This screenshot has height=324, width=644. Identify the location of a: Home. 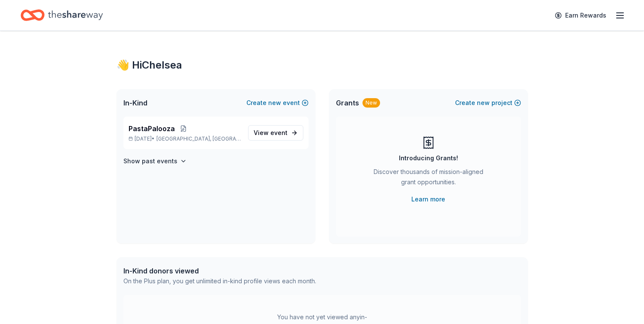
(62, 15).